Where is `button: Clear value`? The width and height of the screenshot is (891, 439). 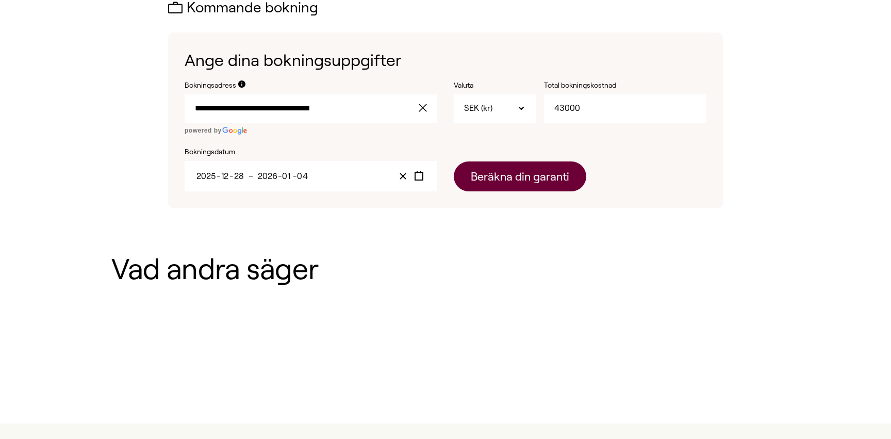
button: Clear value is located at coordinates (403, 176).